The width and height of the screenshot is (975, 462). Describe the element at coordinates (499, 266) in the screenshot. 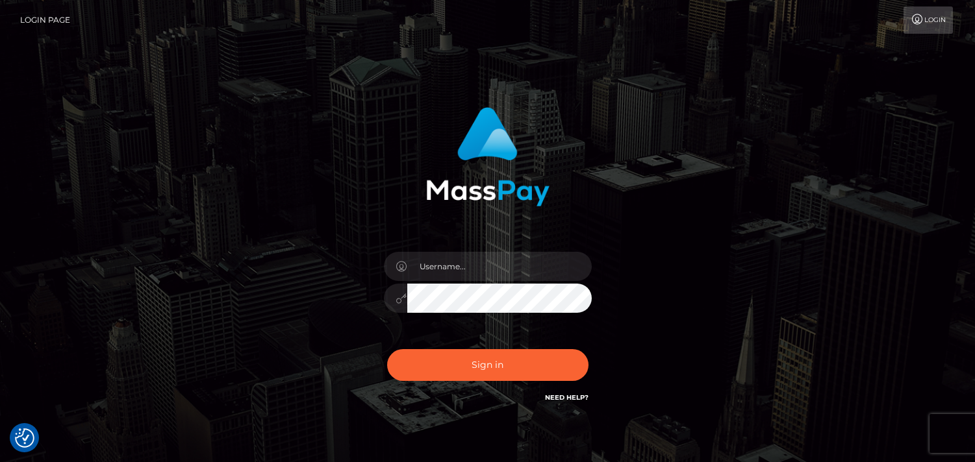

I see `input: Username...` at that location.